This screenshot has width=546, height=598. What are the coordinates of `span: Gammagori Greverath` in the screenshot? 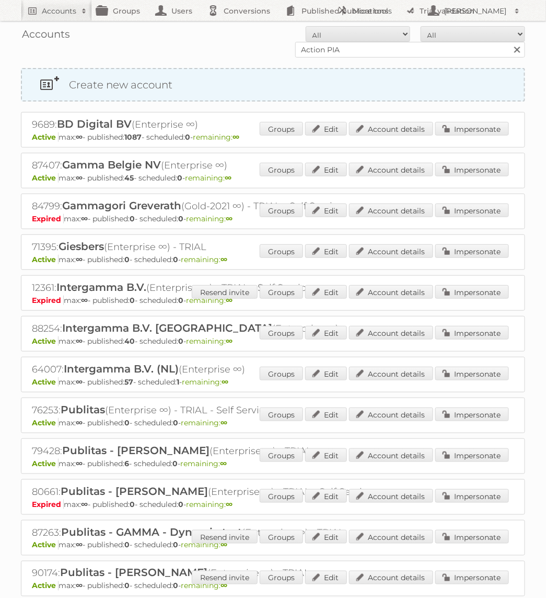 It's located at (122, 205).